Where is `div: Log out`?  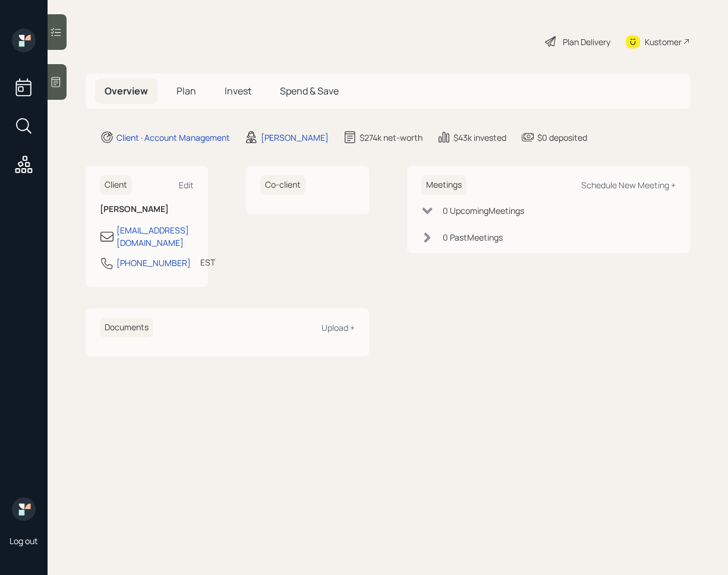
div: Log out is located at coordinates (24, 541).